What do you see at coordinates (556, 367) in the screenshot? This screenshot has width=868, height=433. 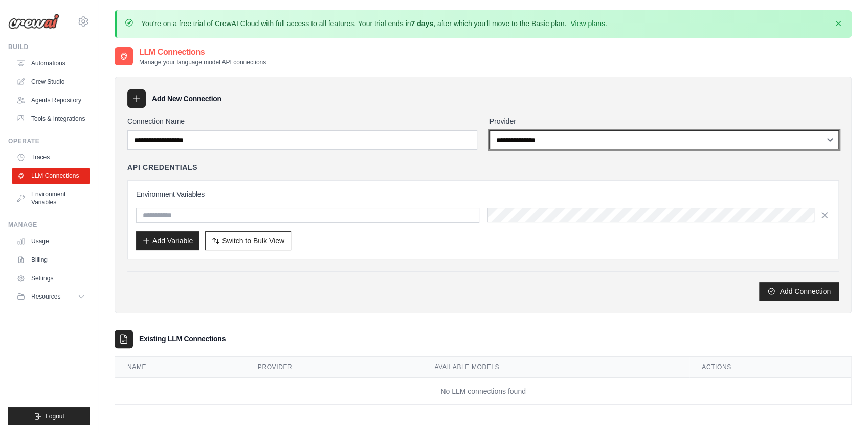 I see `th: Available Models` at bounding box center [556, 367].